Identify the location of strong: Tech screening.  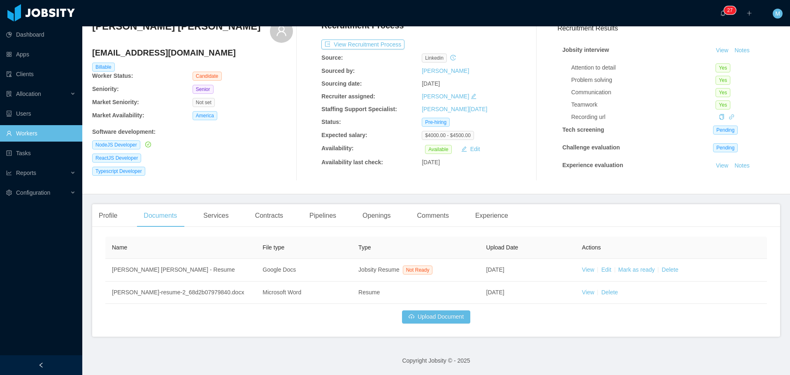
(584, 130).